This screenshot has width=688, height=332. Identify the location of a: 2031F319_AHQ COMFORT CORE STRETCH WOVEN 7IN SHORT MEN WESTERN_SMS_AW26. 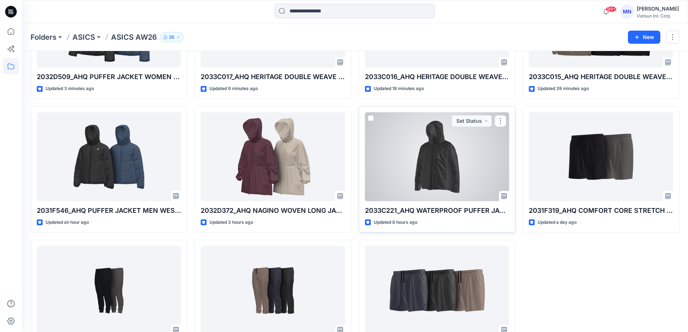
(601, 157).